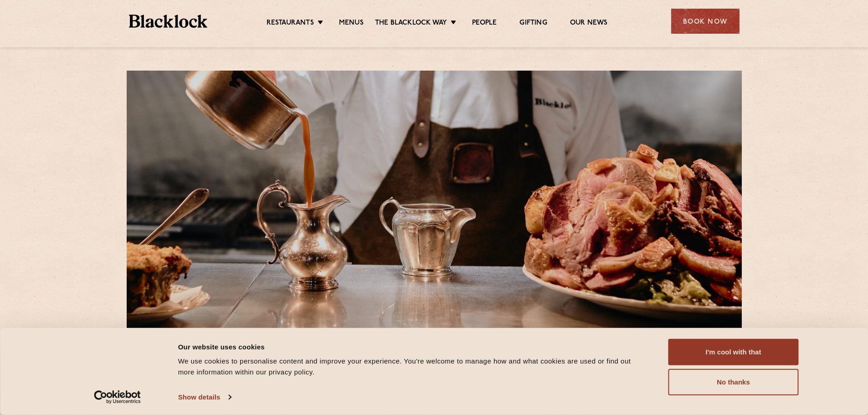  What do you see at coordinates (205, 397) in the screenshot?
I see `a: Show details` at bounding box center [205, 397].